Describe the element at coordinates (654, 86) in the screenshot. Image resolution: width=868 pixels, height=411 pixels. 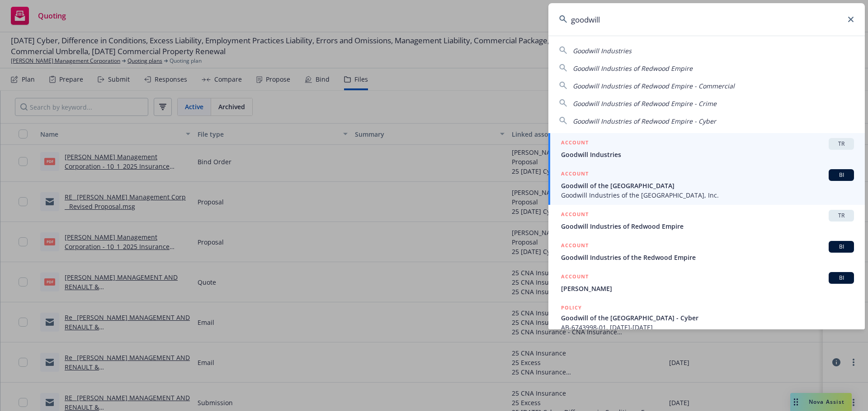
I see `span: Goodwill Industries of Redwood Empire - Commercial` at that location.